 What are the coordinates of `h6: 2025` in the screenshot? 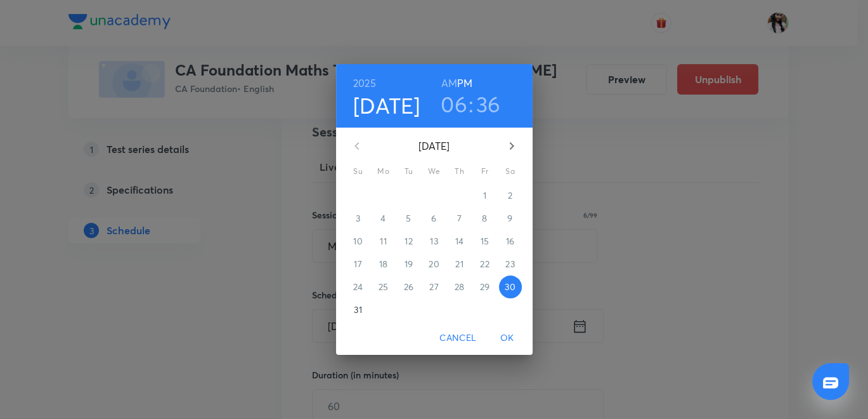 It's located at (364, 83).